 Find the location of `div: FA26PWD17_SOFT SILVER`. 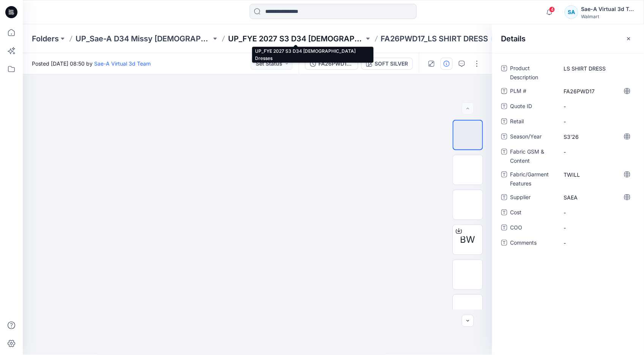

div: FA26PWD17_SOFT SILVER is located at coordinates (336, 64).